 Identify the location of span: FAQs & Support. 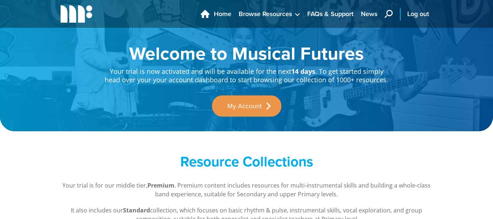
(330, 14).